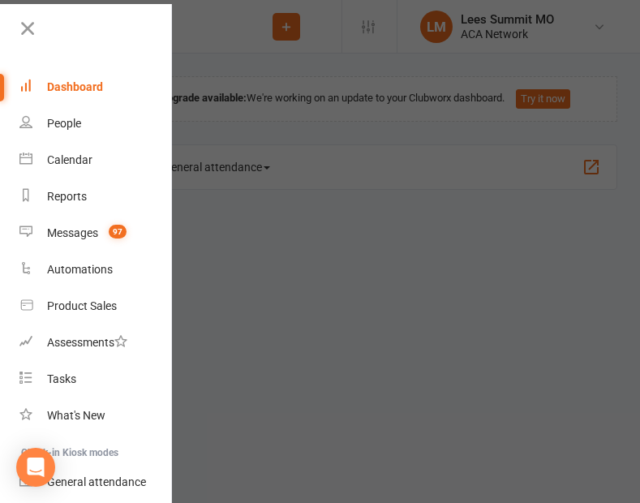  Describe the element at coordinates (96, 123) in the screenshot. I see `a: People` at that location.